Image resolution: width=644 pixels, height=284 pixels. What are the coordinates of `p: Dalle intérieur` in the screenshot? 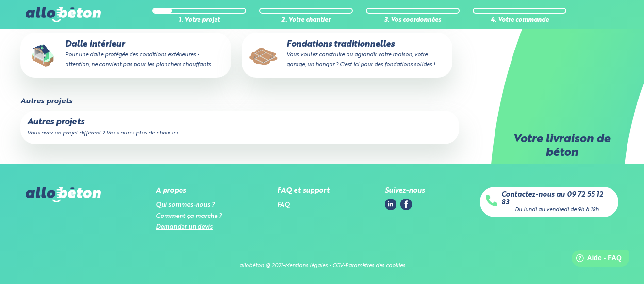 It's located at (126, 55).